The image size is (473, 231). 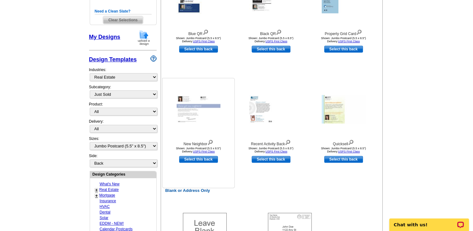 What do you see at coordinates (343, 142) in the screenshot?
I see `div: Quicksell` at bounding box center [343, 142].